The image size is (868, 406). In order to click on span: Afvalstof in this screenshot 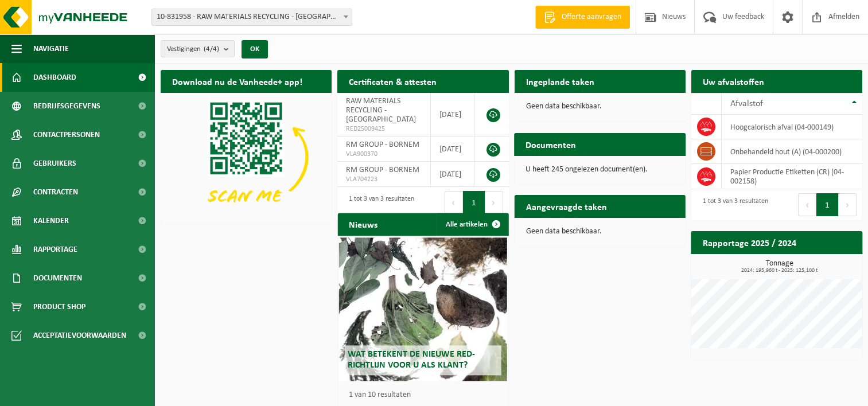, I will do `click(746, 104)`.